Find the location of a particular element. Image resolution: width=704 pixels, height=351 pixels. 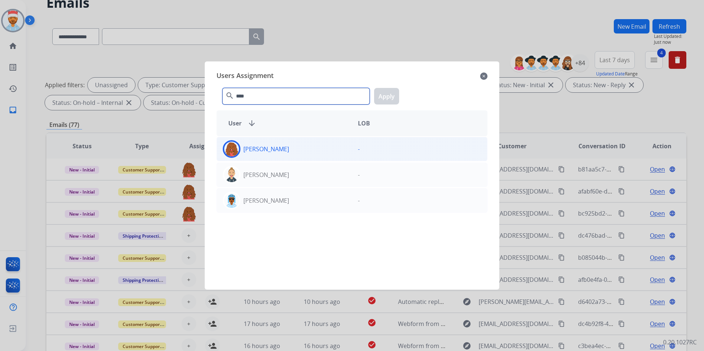

span: Users Assignment is located at coordinates (245, 76).